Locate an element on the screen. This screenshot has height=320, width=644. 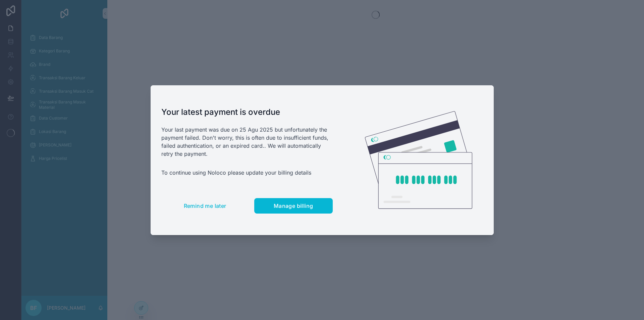
button: Remind me later is located at coordinates (205, 206).